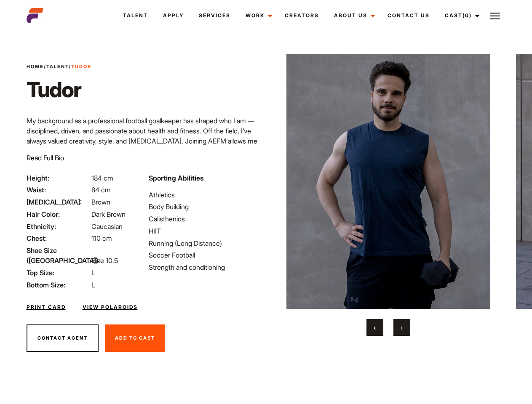 The width and height of the screenshot is (532, 404). I want to click on span: Ethnicity:, so click(58, 227).